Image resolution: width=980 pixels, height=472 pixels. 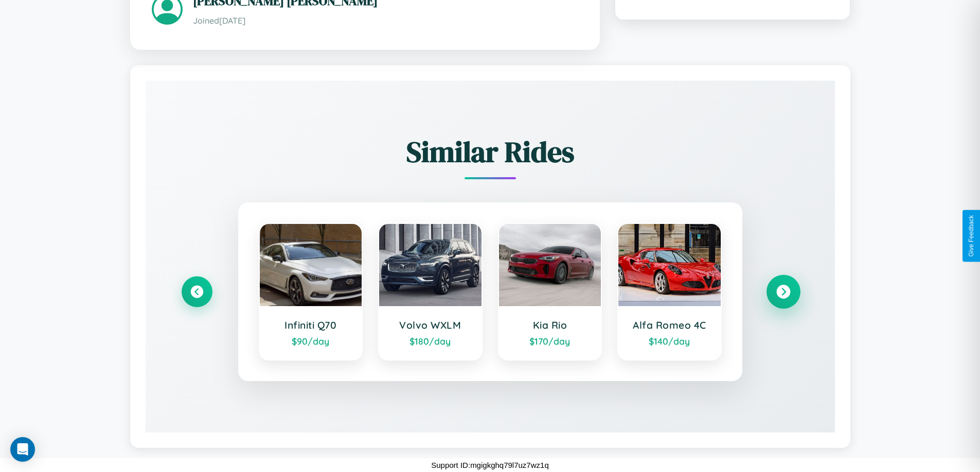 I want to click on h3: Infiniti Q70, so click(x=310, y=325).